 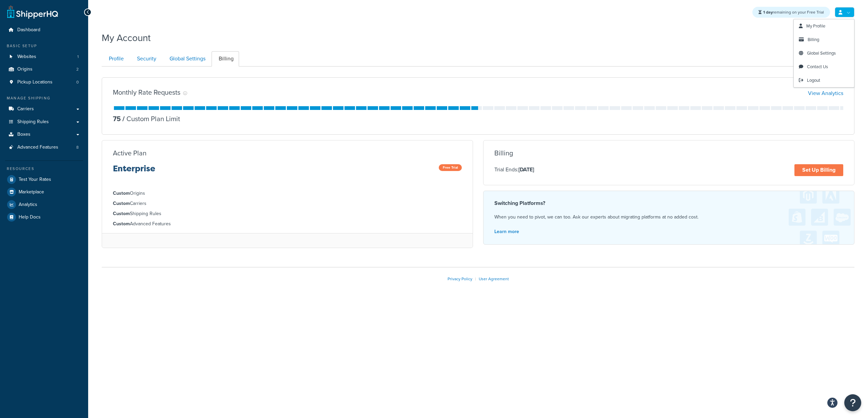 What do you see at coordinates (134, 171) in the screenshot?
I see `h3: Enterprise` at bounding box center [134, 171].